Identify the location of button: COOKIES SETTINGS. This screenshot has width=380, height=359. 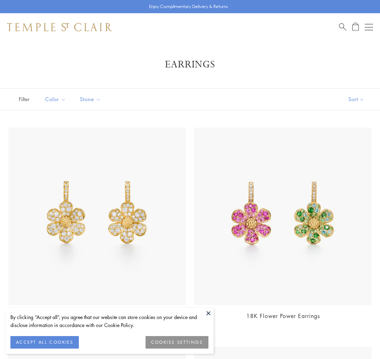
(177, 342).